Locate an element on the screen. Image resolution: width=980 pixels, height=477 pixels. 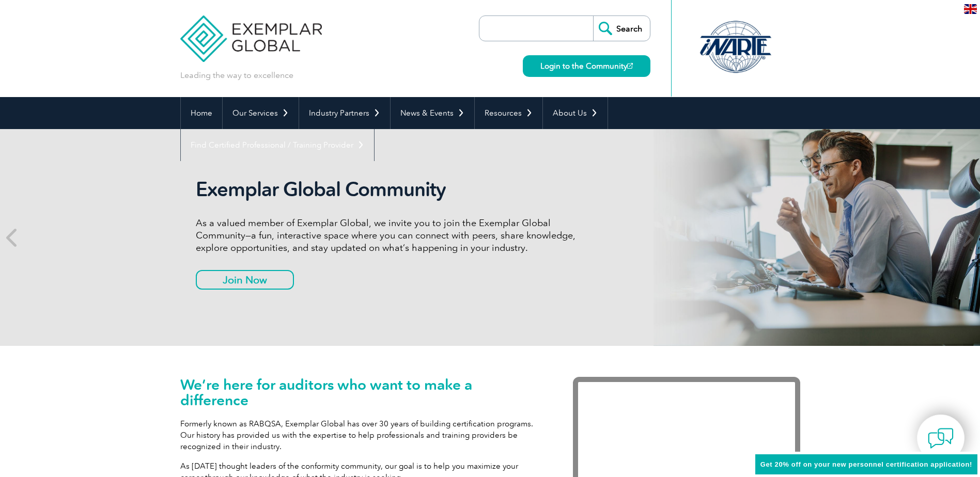
a: Find Certified Professional / Training Provider is located at coordinates (277, 145).